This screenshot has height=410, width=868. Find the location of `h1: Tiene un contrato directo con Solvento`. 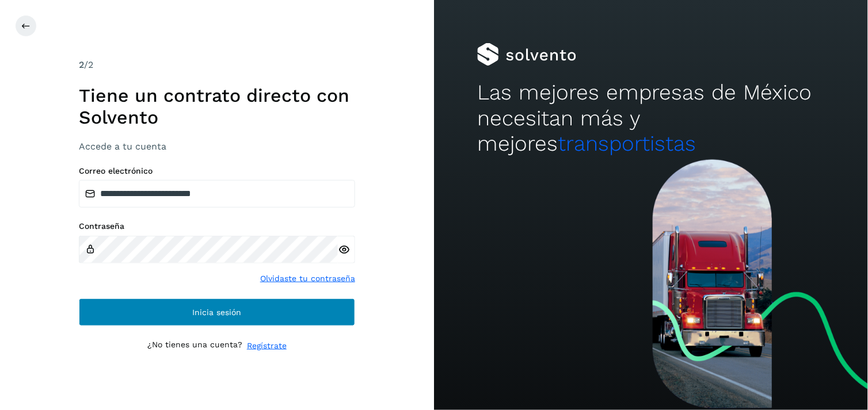

h1: Tiene un contrato directo con Solvento is located at coordinates (217, 106).